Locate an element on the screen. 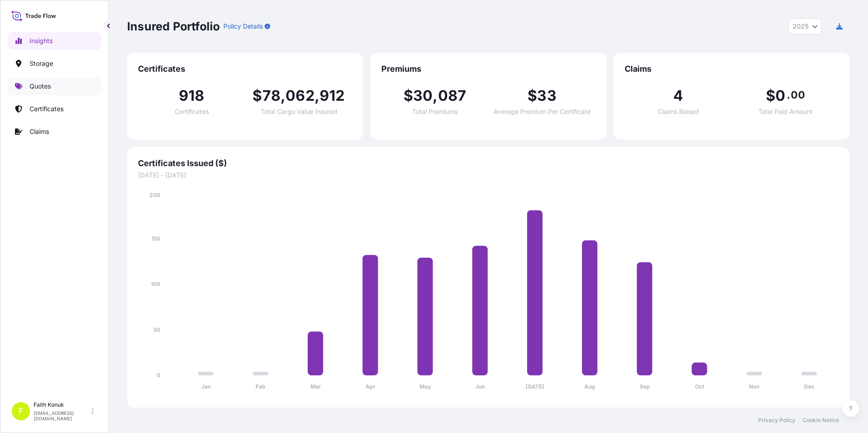 This screenshot has width=868, height=433. span: 087 is located at coordinates (452, 96).